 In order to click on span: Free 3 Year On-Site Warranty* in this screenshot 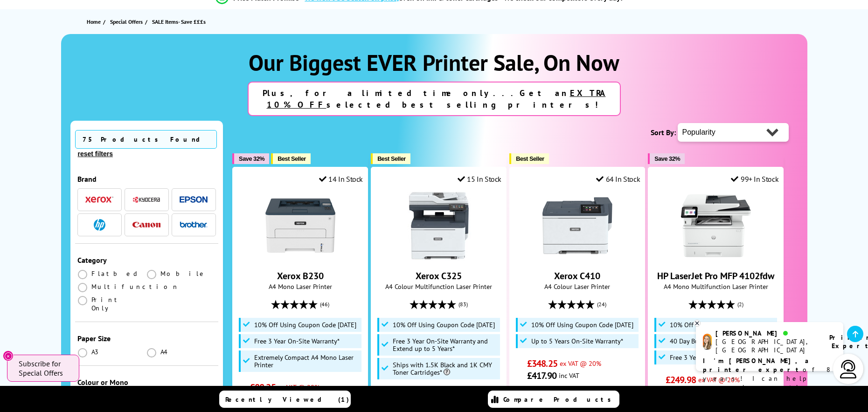, I will do `click(297, 341)`.